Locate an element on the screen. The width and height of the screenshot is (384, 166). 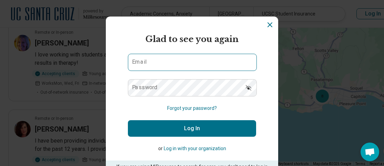
button: Show password is located at coordinates (248, 87).